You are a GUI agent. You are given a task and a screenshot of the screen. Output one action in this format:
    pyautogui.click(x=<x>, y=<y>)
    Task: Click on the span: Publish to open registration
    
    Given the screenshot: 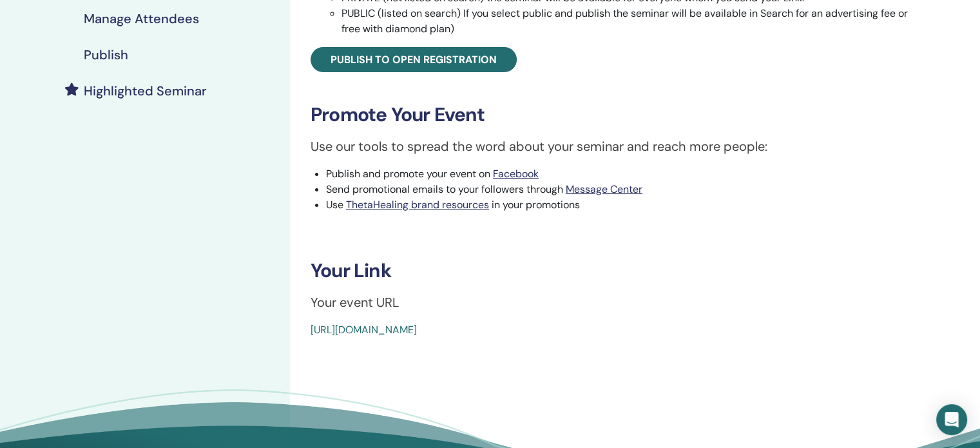 What is the action you would take?
    pyautogui.click(x=414, y=59)
    